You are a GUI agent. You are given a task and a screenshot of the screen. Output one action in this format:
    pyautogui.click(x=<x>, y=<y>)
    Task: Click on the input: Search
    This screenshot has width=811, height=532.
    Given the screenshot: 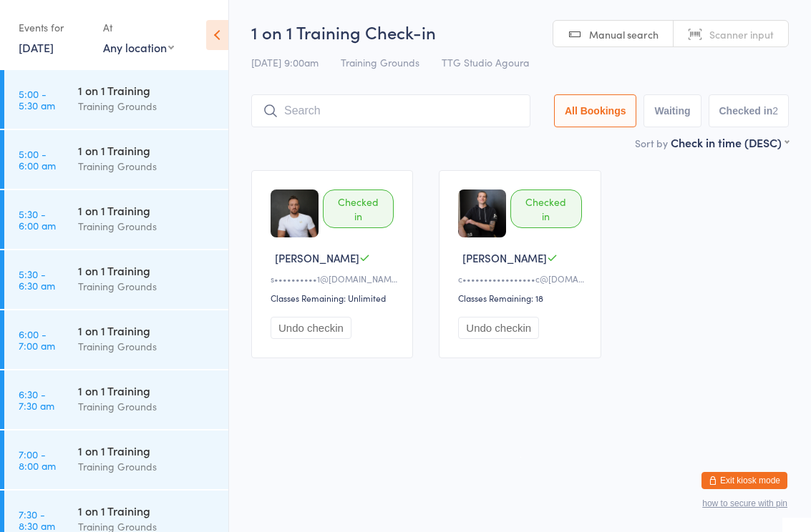 What is the action you would take?
    pyautogui.click(x=391, y=111)
    